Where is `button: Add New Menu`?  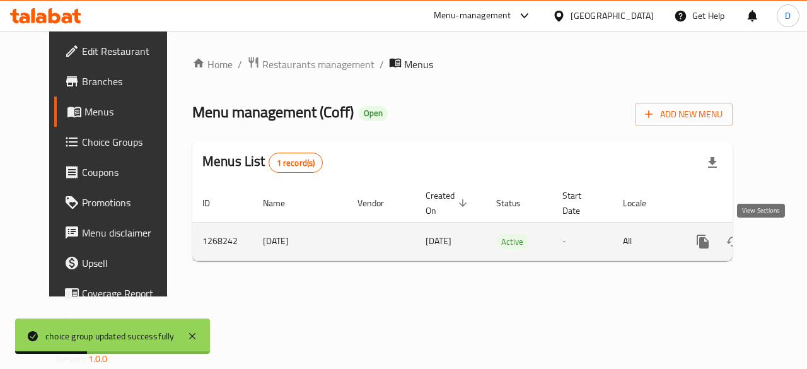
button: Add New Menu is located at coordinates (684, 114).